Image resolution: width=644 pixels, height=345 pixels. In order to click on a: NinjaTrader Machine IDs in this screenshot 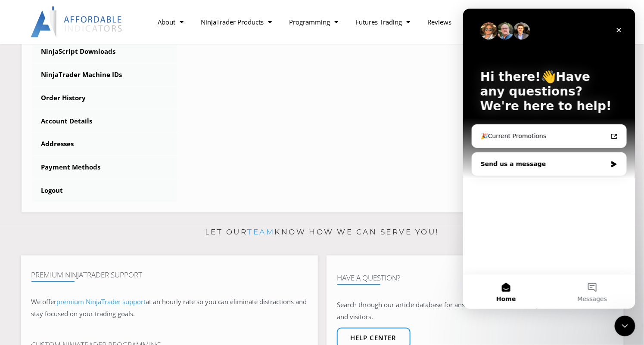, I will do `click(105, 75)`.